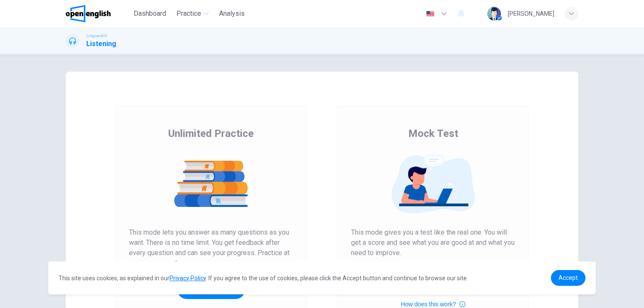 The height and width of the screenshot is (308, 644). What do you see at coordinates (150, 13) in the screenshot?
I see `a: Dashboard` at bounding box center [150, 13].